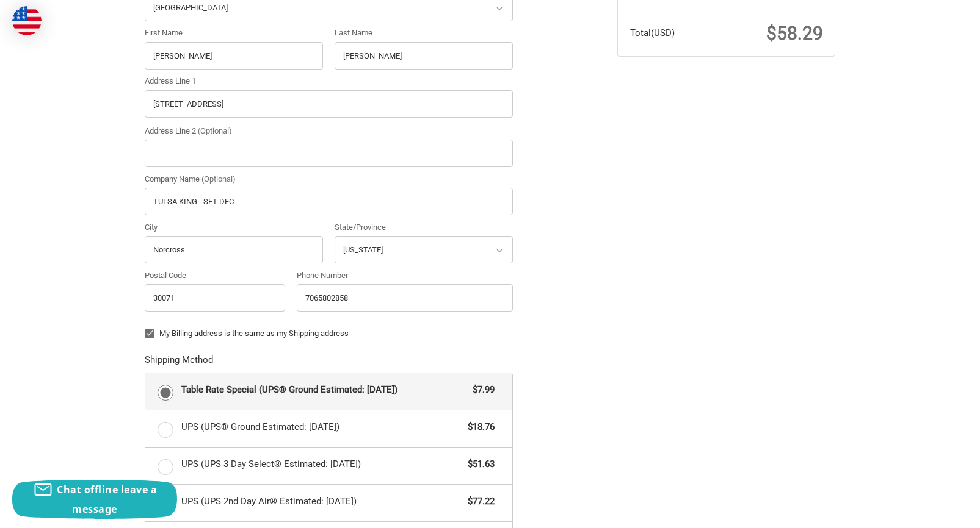 This screenshot has width=980, height=528. What do you see at coordinates (424, 33) in the screenshot?
I see `label: Last Name` at bounding box center [424, 33].